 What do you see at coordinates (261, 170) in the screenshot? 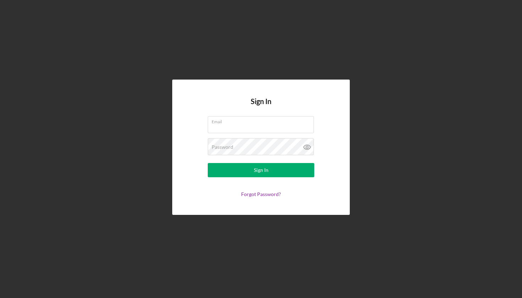
I see `div: Sign In` at bounding box center [261, 170].